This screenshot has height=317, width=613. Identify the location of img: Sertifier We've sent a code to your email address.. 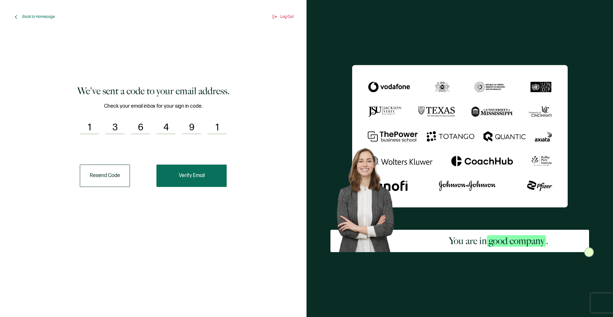
(460, 136).